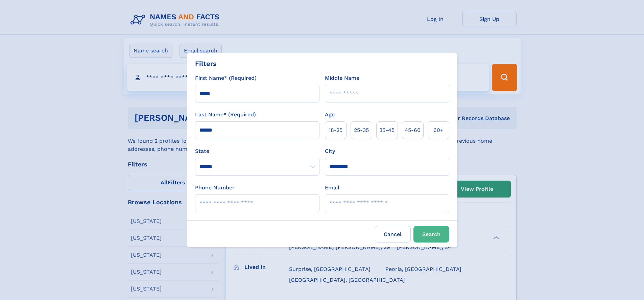 The height and width of the screenshot is (300, 644). What do you see at coordinates (387, 130) in the screenshot?
I see `span: 35‑45` at bounding box center [387, 130].